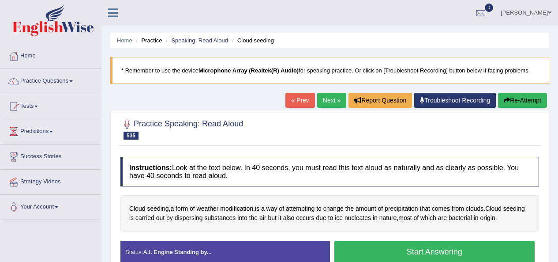 Image resolution: width=558 pixels, height=262 pixels. What do you see at coordinates (182, 128) in the screenshot?
I see `h2: Practice Speaking: Read Aloud` at bounding box center [182, 128].